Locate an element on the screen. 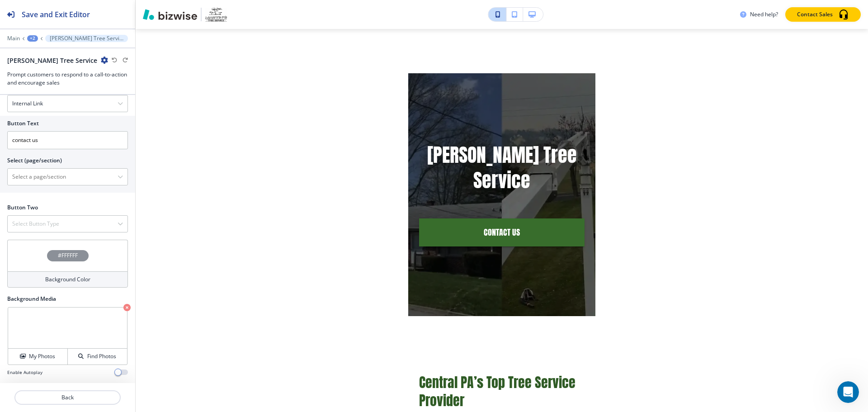  h2: Background Media is located at coordinates (68, 299).